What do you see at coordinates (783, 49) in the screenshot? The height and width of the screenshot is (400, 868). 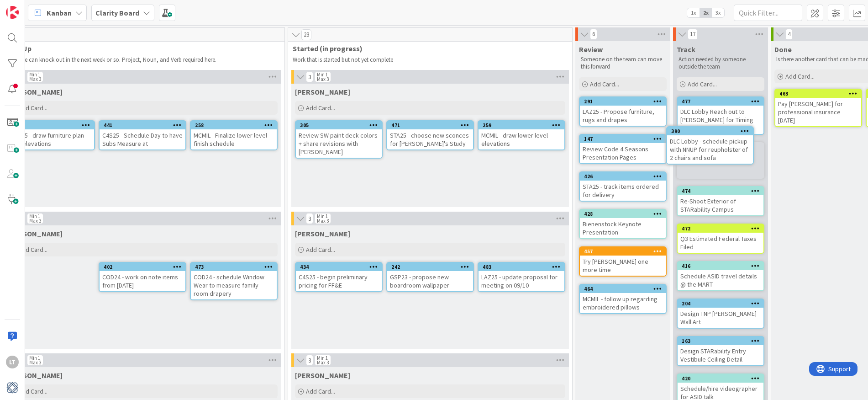 I see `span: Done` at bounding box center [783, 49].